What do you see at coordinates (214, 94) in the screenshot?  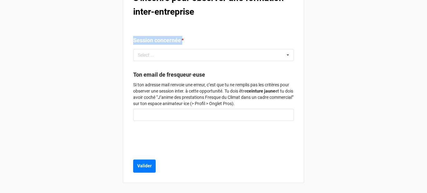 I see `p: Si ton adresse mail renvoie une erreur, c’est que tu ne remplis pas les critères pour observer un...` at bounding box center [214, 94].